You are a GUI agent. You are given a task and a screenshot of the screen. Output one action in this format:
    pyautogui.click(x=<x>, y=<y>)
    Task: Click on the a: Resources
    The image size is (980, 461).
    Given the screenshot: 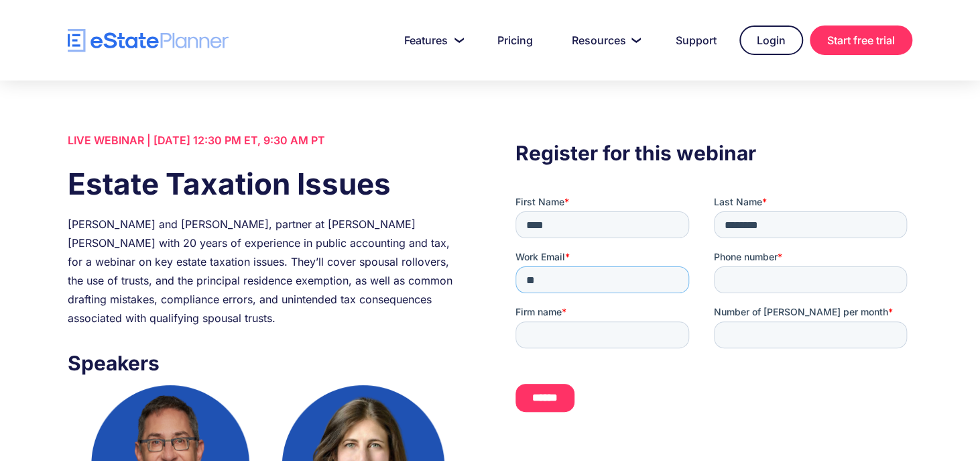 What is the action you would take?
    pyautogui.click(x=604, y=41)
    